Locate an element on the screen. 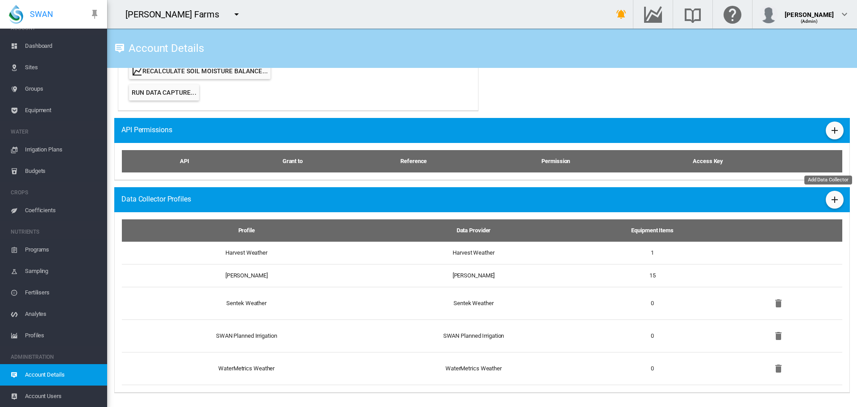  md-icon: Search the knowledge base is located at coordinates (693, 14).